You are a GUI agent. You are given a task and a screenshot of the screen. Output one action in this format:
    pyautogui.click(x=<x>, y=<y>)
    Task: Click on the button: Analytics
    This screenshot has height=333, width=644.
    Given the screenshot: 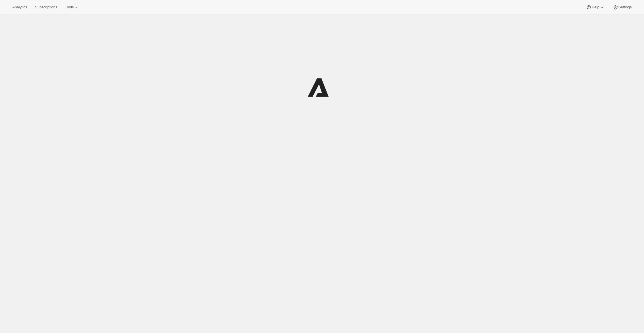 What is the action you would take?
    pyautogui.click(x=19, y=7)
    